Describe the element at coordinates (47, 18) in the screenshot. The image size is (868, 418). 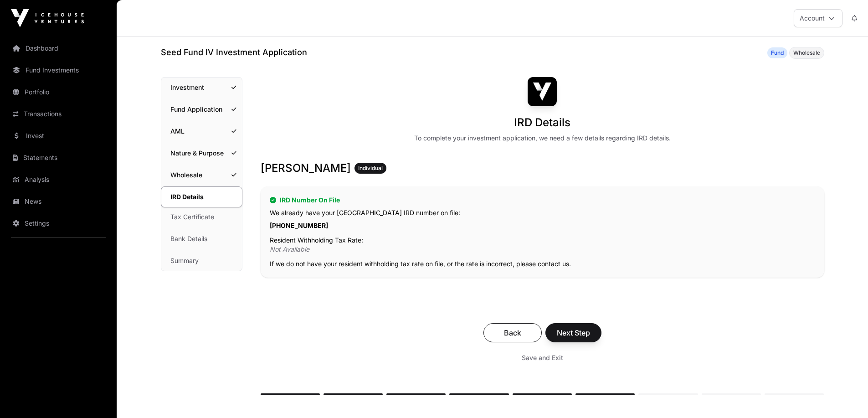
I see `img: Icehouse Ventures Logo` at that location.